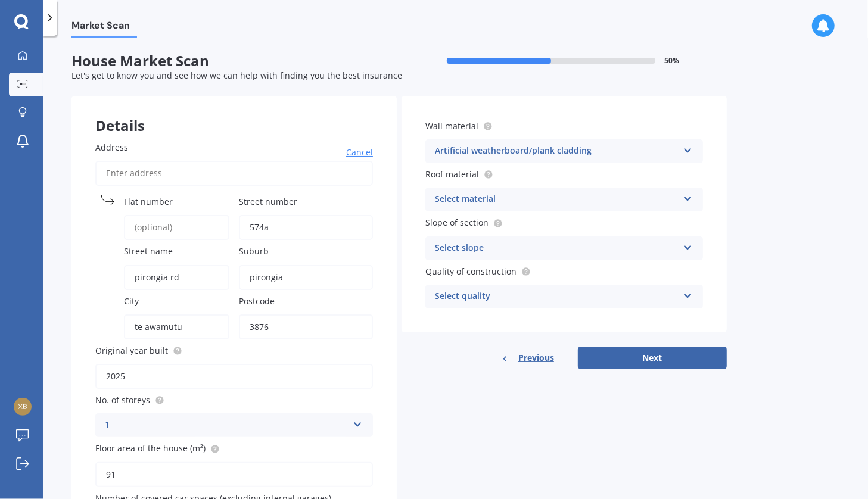 The image size is (868, 499). Describe the element at coordinates (536, 358) in the screenshot. I see `span: Previous` at that location.